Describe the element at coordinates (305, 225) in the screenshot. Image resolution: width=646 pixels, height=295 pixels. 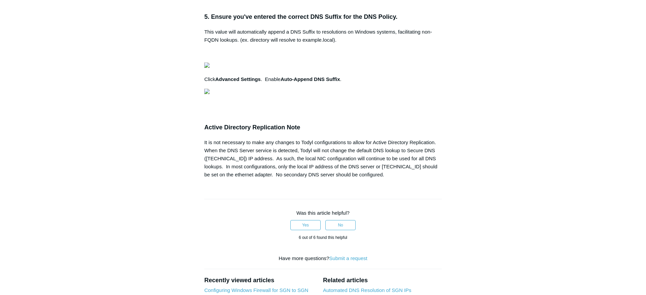
I see `button: This article was helpful` at that location.